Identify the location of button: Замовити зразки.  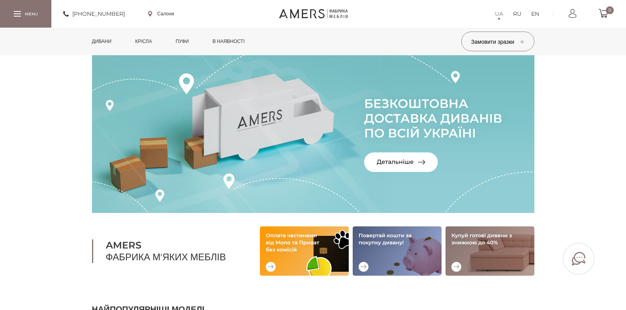
(498, 41).